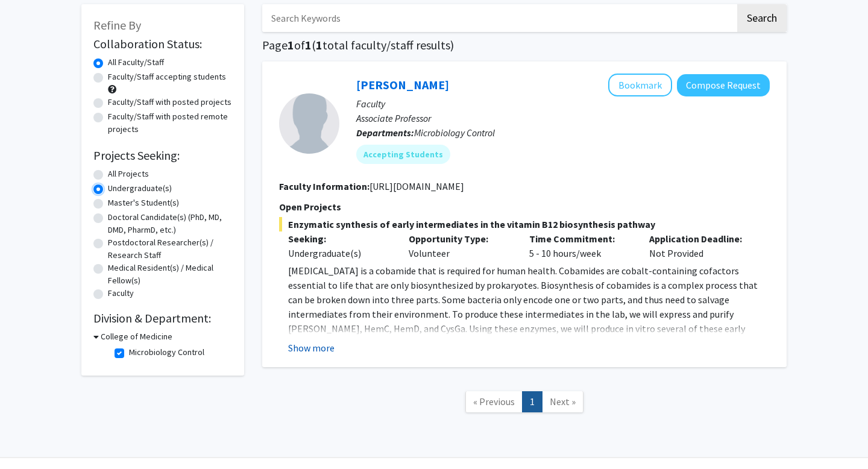 This screenshot has width=868, height=469. Describe the element at coordinates (762, 18) in the screenshot. I see `button: Search` at that location.